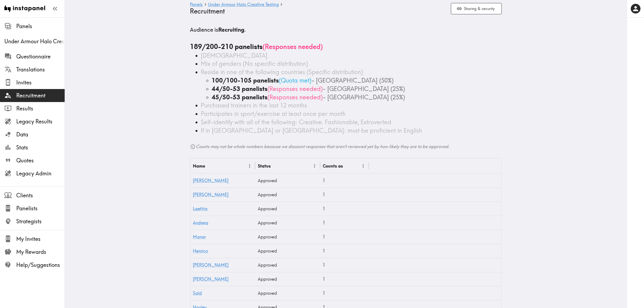  Describe the element at coordinates (264, 166) in the screenshot. I see `div: Status` at that location.